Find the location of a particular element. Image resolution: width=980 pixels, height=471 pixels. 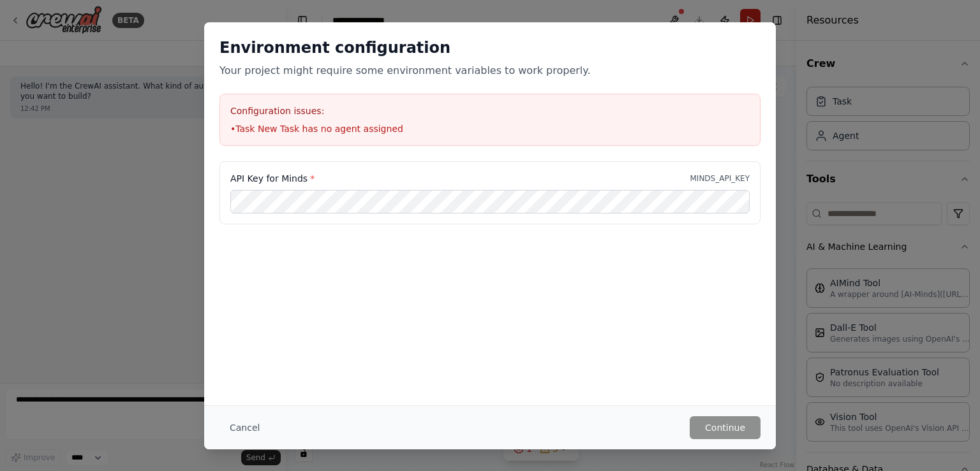

p: MINDS_API_KEY is located at coordinates (720, 179).